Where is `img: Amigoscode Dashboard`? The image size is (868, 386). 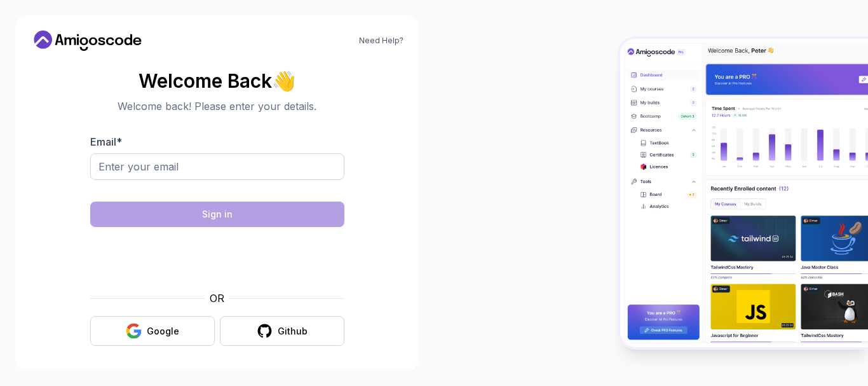
img: Amigoscode Dashboard is located at coordinates (744, 193).